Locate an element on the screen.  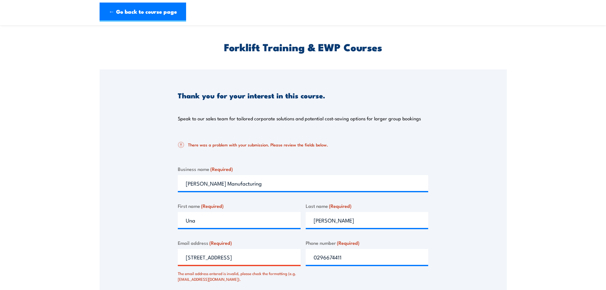
p: Speak to our sales team for tailored corporate solutions and potential cost-saving options for la... is located at coordinates (299, 118).